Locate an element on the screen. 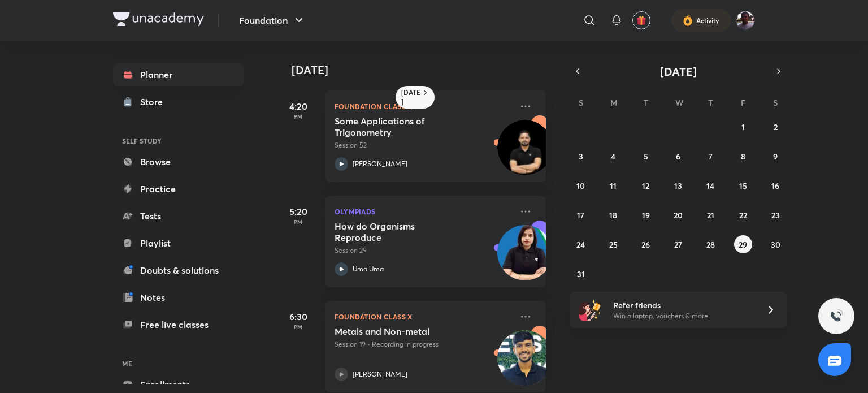  img: referral is located at coordinates (590, 310).